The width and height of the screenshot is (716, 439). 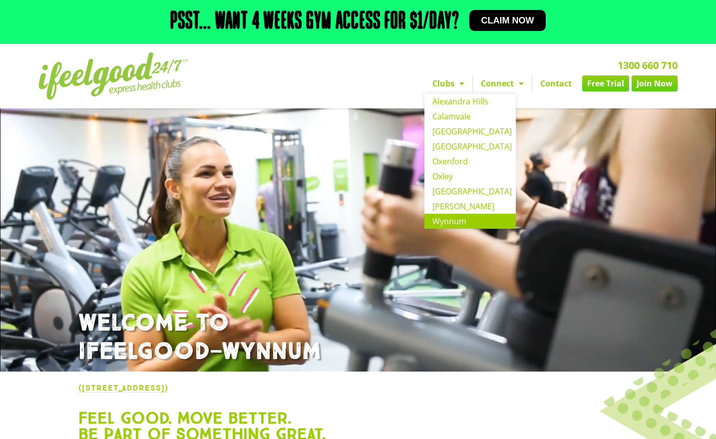 I want to click on a: Calamvale, so click(x=470, y=116).